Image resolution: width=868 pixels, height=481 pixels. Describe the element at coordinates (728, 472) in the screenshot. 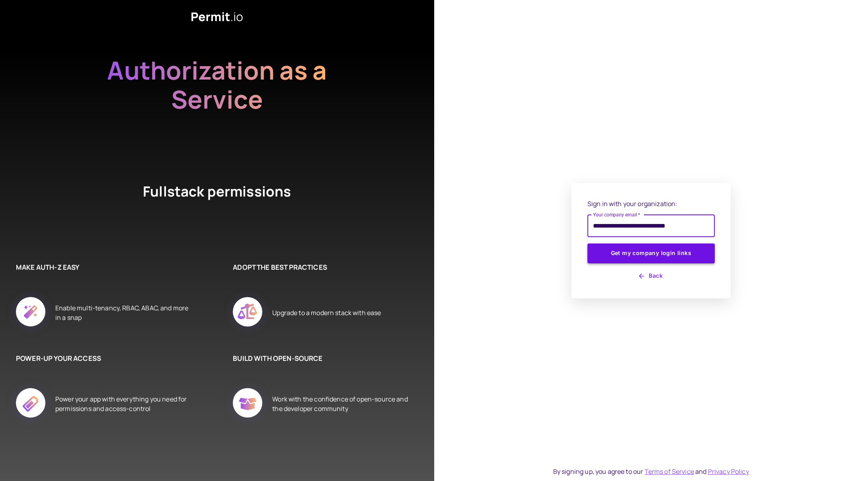

I see `a: Privacy Policy` at that location.